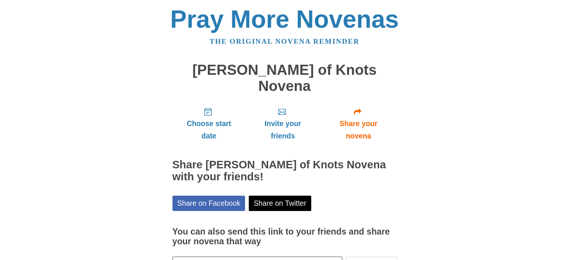 The width and height of the screenshot is (569, 260). I want to click on span: Choose start date, so click(209, 130).